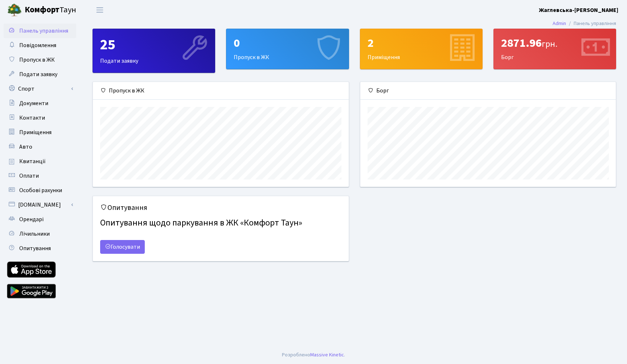 This screenshot has height=364, width=627. I want to click on a: Голосувати, so click(122, 247).